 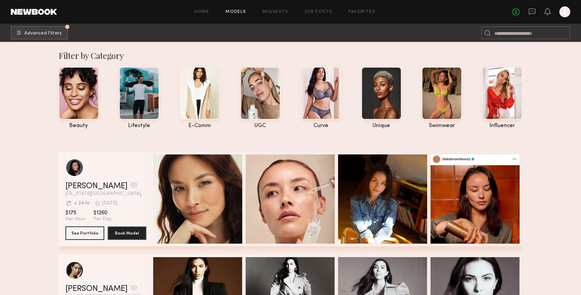 What do you see at coordinates (85, 233) in the screenshot?
I see `a: See Portfolio` at bounding box center [85, 233].